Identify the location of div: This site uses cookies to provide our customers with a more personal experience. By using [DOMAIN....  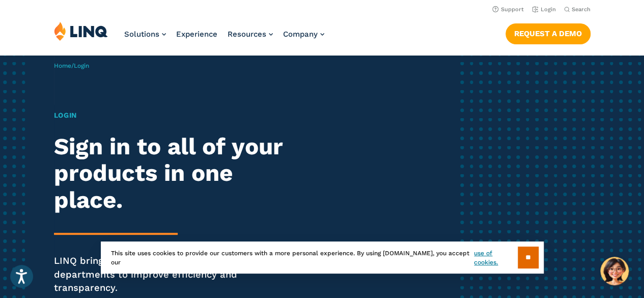
(322, 257).